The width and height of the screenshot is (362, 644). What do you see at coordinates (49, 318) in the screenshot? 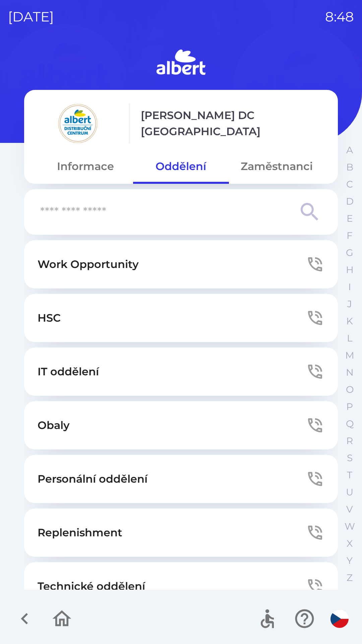
I see `p: HSC` at bounding box center [49, 318].